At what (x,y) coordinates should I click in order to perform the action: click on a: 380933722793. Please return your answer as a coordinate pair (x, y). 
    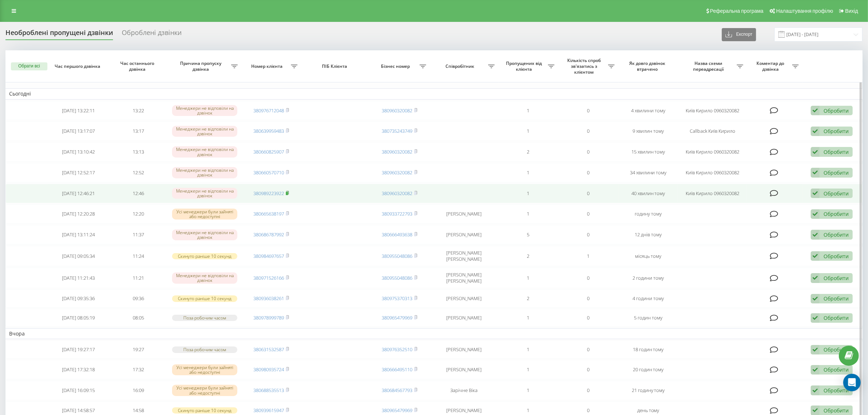
    Looking at the image, I should click on (397, 214).